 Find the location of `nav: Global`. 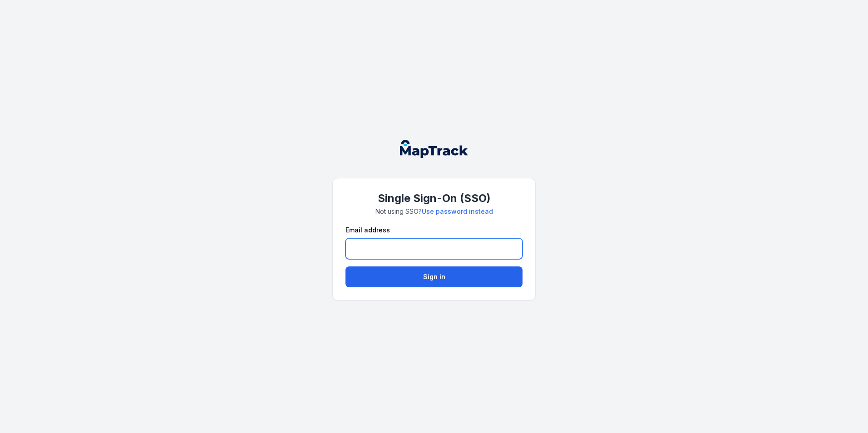

nav: Global is located at coordinates (434, 149).